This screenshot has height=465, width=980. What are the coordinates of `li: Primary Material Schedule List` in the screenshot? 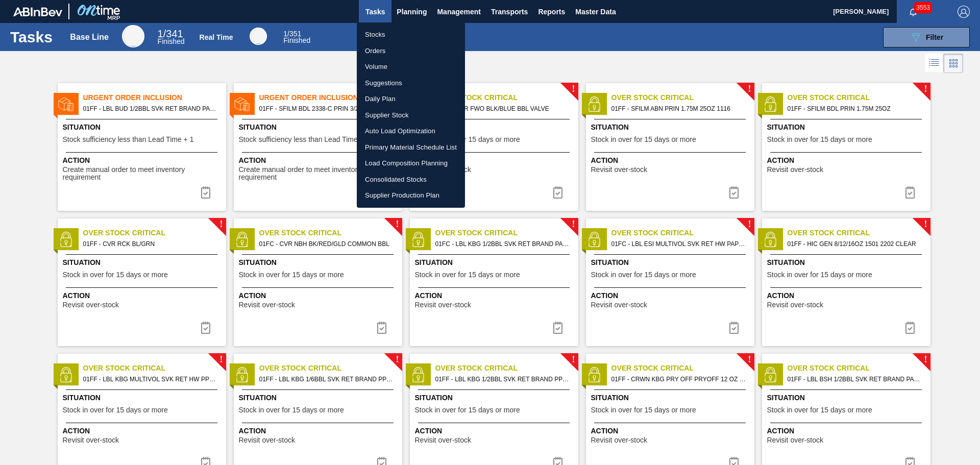 It's located at (411, 147).